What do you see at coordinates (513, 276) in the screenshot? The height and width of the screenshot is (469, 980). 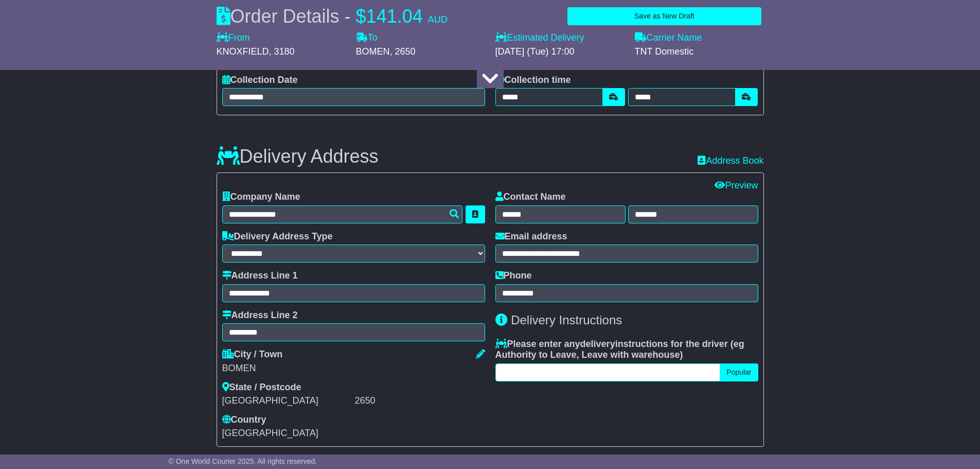 I see `label: Phone` at bounding box center [513, 276].